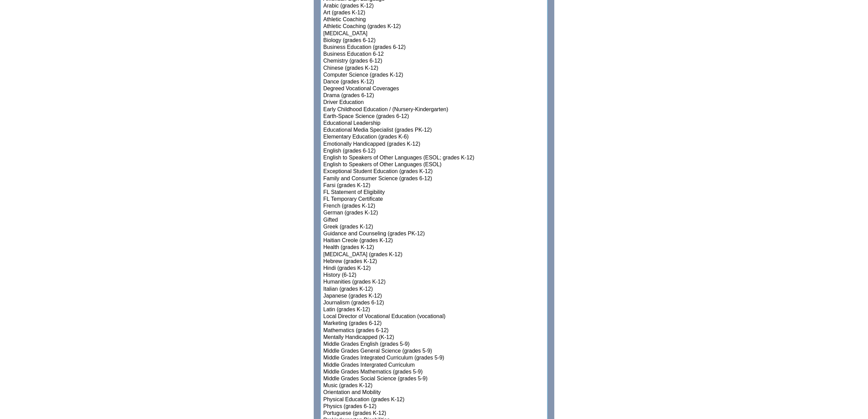  What do you see at coordinates (434, 206) in the screenshot?
I see `option: French (grades K-12)` at bounding box center [434, 206].